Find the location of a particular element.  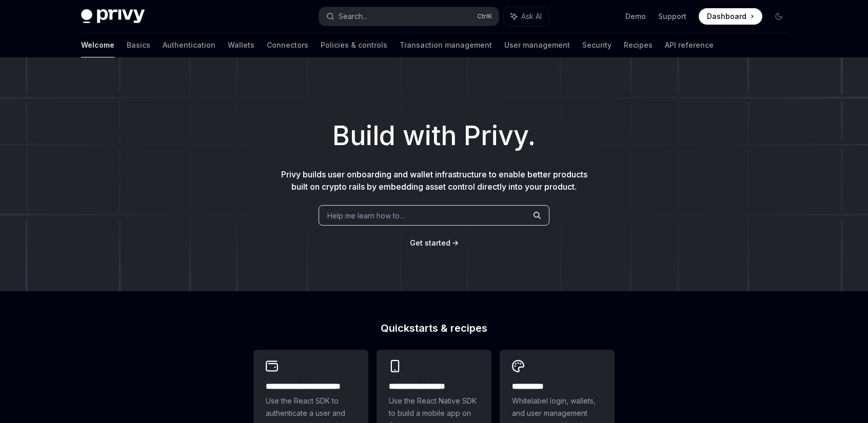

a: Connectors is located at coordinates (288, 46).